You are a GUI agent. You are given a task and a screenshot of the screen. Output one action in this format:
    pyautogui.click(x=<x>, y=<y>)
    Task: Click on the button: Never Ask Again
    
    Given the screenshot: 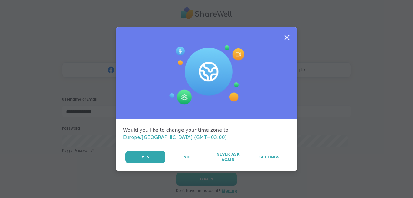 What is the action you would take?
    pyautogui.click(x=228, y=157)
    